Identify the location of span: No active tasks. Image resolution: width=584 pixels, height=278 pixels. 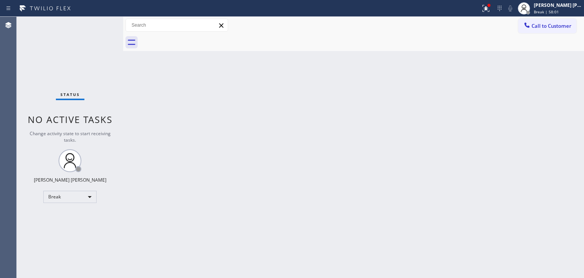
(70, 119).